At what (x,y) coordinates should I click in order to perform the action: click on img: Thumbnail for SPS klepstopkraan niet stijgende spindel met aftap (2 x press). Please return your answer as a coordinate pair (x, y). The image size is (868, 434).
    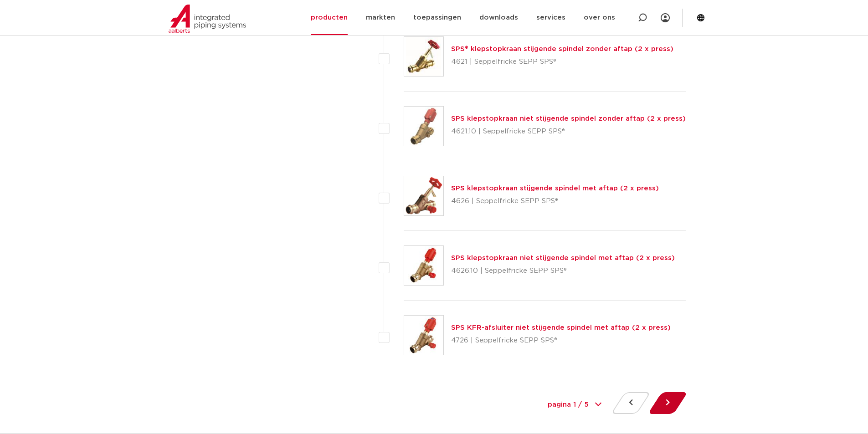
    Looking at the image, I should click on (423, 265).